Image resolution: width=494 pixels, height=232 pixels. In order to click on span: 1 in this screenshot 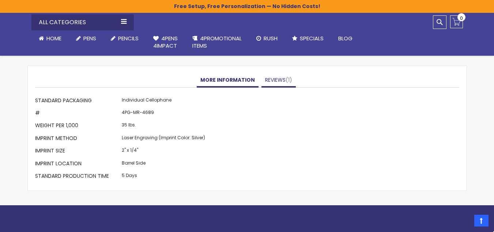, I will do `click(289, 80)`.